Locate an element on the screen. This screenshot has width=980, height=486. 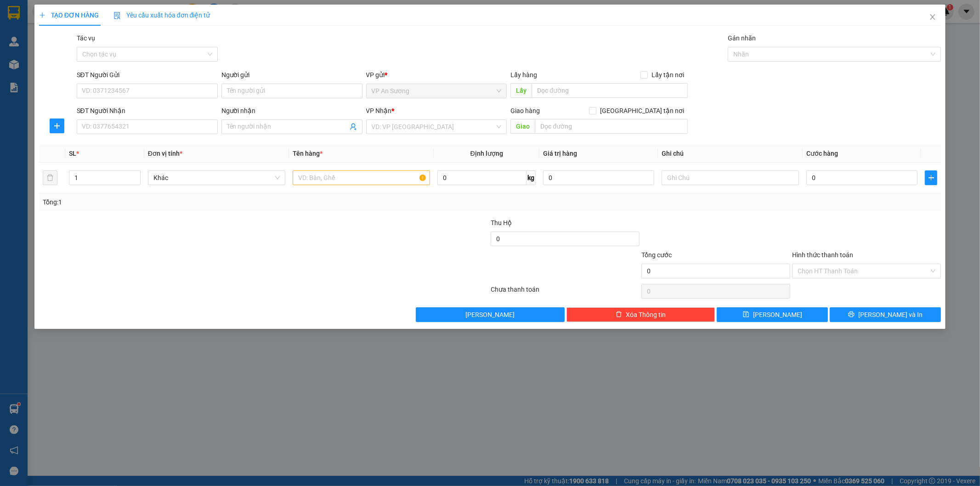
span: vp q12 is located at coordinates (30, 48).